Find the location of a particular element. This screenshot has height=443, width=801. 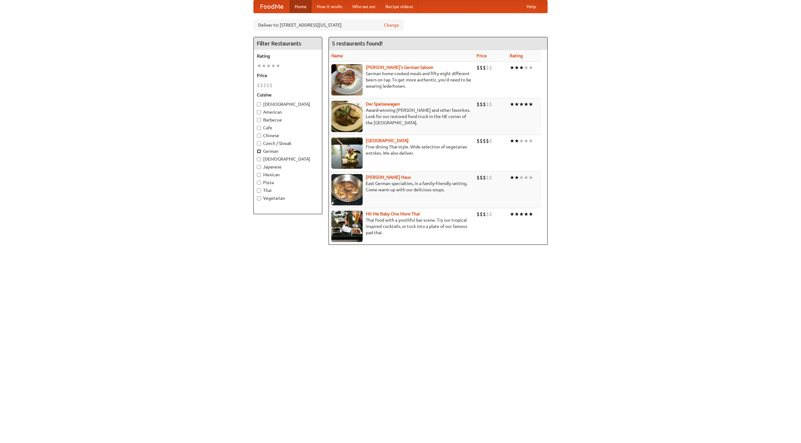

label: Mexican is located at coordinates (288, 175).